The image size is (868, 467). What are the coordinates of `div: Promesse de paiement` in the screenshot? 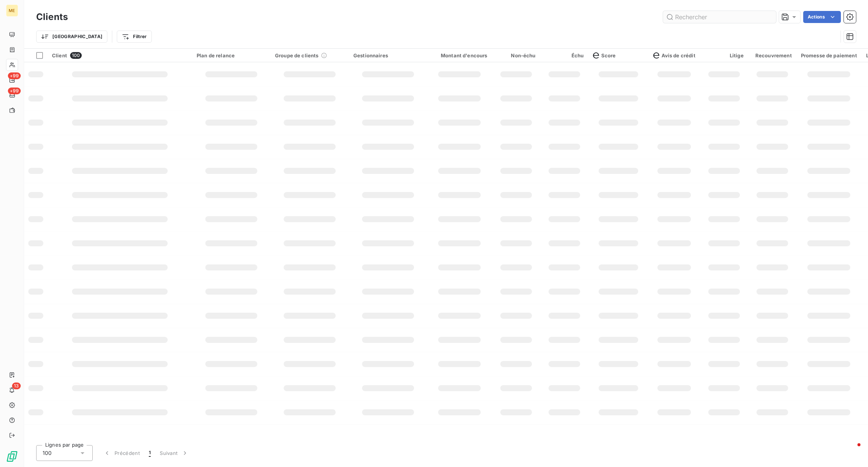 It's located at (829, 55).